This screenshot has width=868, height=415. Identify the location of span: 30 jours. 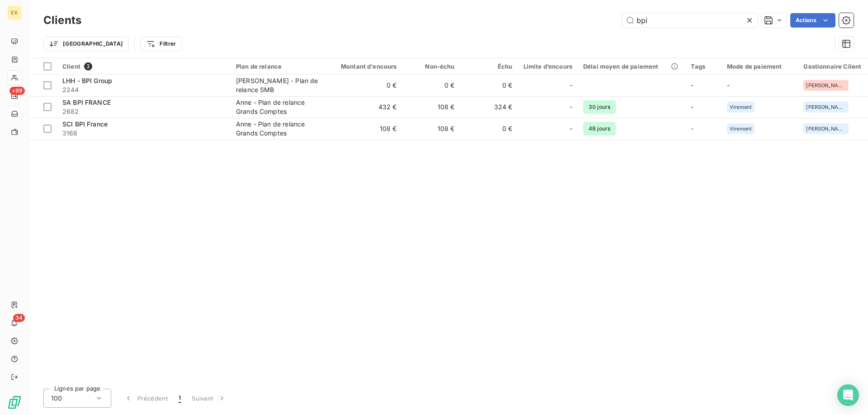
(600, 107).